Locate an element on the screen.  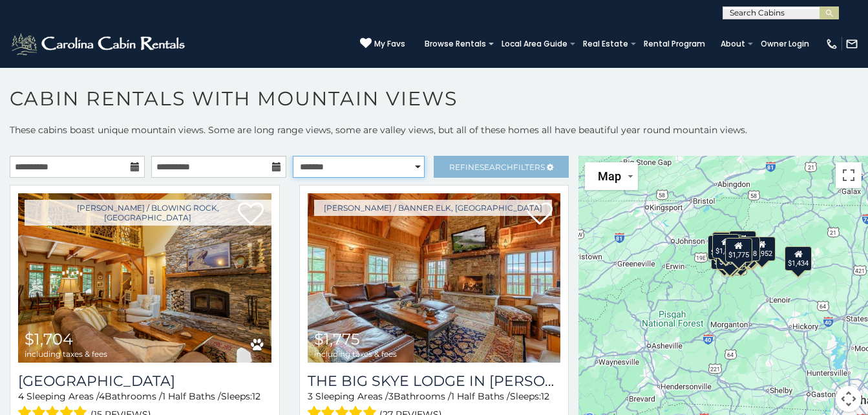
a: Rental Program is located at coordinates (674, 44).